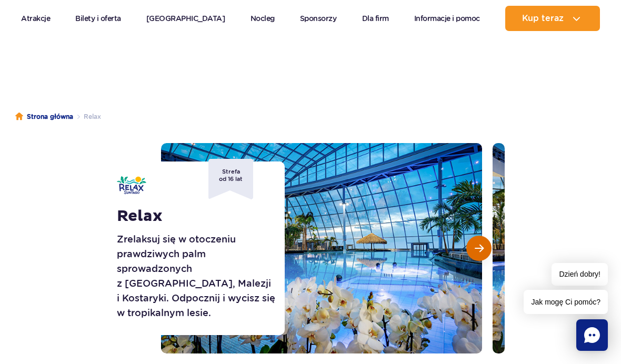 This screenshot has height=364, width=621. Describe the element at coordinates (131, 185) in the screenshot. I see `img: Relax` at that location.